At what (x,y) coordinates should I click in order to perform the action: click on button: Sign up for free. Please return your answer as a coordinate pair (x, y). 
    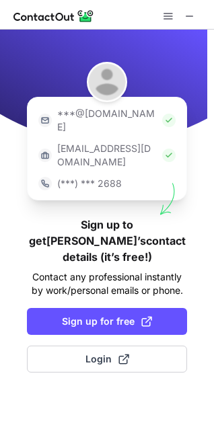
    Looking at the image, I should click on (107, 321).